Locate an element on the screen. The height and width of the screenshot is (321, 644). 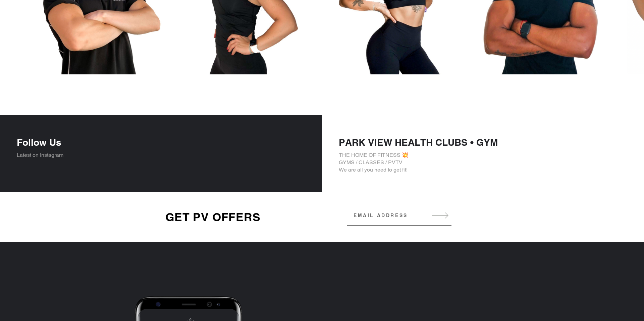
h4: Follow Us is located at coordinates (161, 143).